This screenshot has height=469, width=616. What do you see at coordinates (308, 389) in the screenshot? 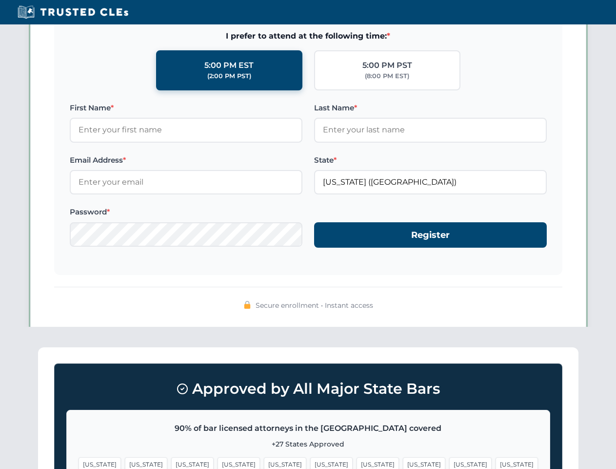
I see `h3: Approved by All Major State Bars` at bounding box center [308, 389].